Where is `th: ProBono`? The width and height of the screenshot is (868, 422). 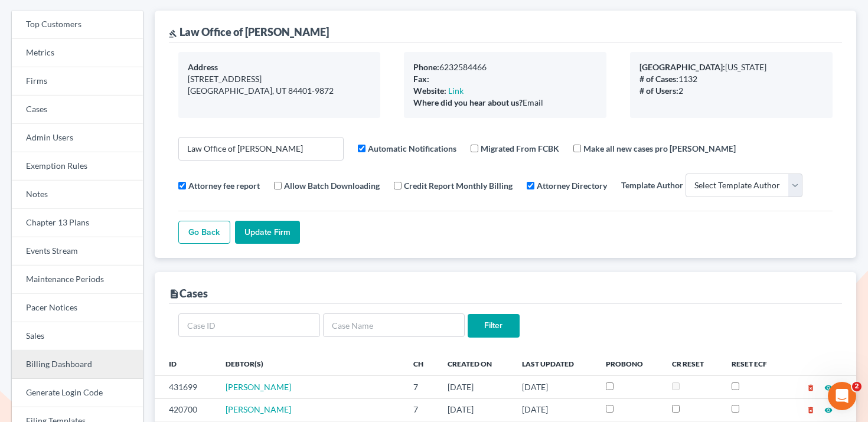 th: ProBono is located at coordinates (629, 364).